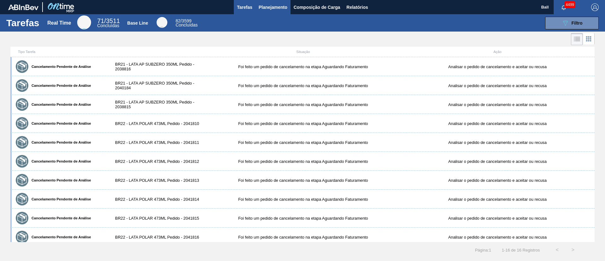 The height and width of the screenshot is (261, 605). Describe the element at coordinates (157, 218) in the screenshot. I see `div: BR22 - LATA POLAR 473ML Pedido - 2041815` at that location.